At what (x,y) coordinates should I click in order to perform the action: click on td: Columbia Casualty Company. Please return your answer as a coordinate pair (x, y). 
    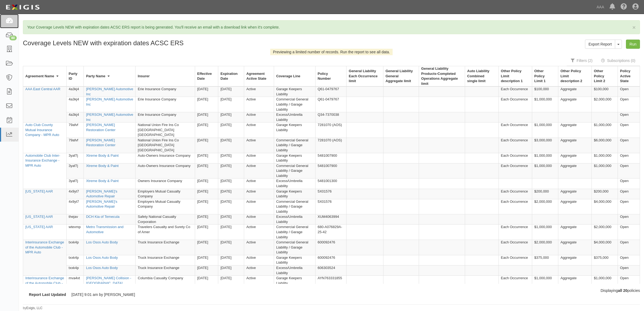
    Looking at the image, I should click on (165, 281).